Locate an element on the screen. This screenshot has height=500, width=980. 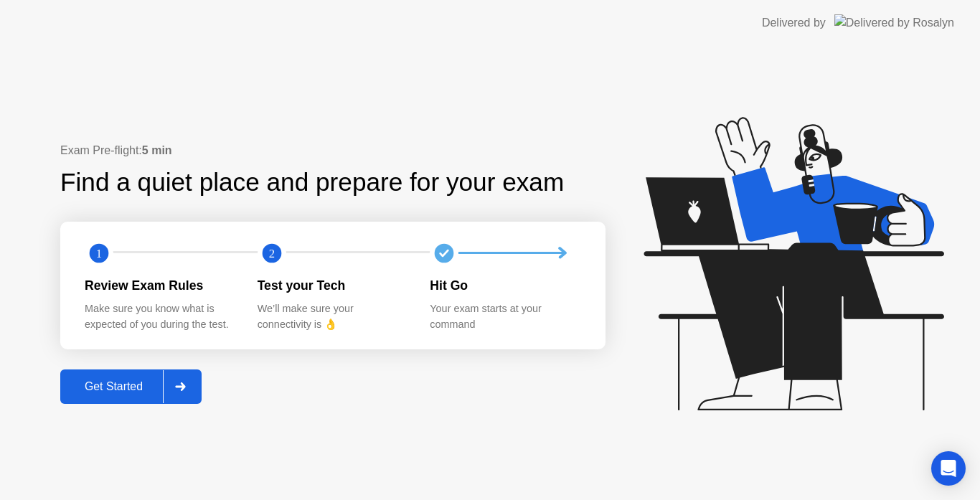
div: Review Exam Rules is located at coordinates (160, 285).